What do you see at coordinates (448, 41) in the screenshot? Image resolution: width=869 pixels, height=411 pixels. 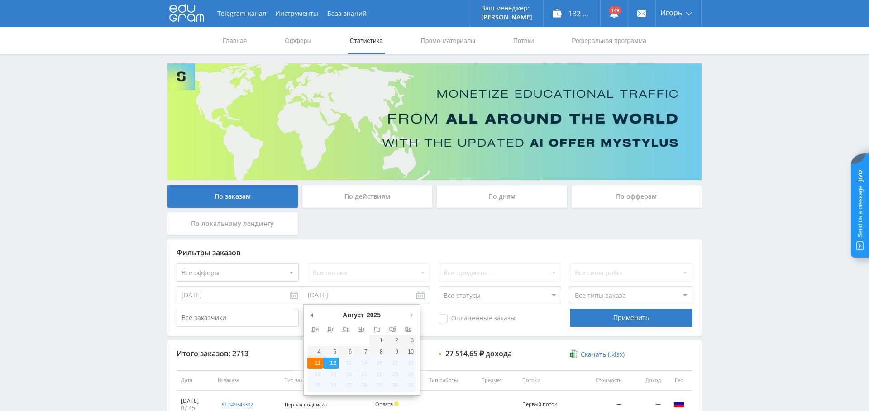 I see `a: Промо-материалы` at bounding box center [448, 41].